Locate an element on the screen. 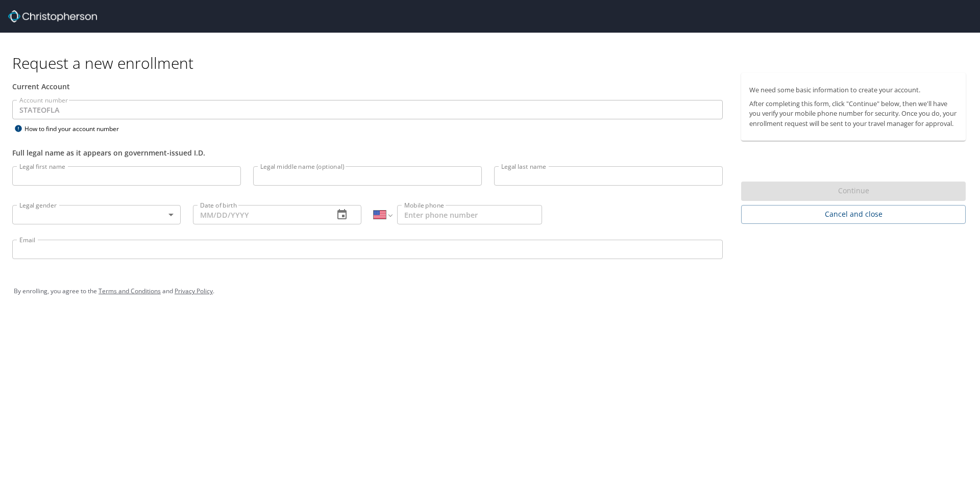  input: MM/DD/YYYY is located at coordinates (259, 215).